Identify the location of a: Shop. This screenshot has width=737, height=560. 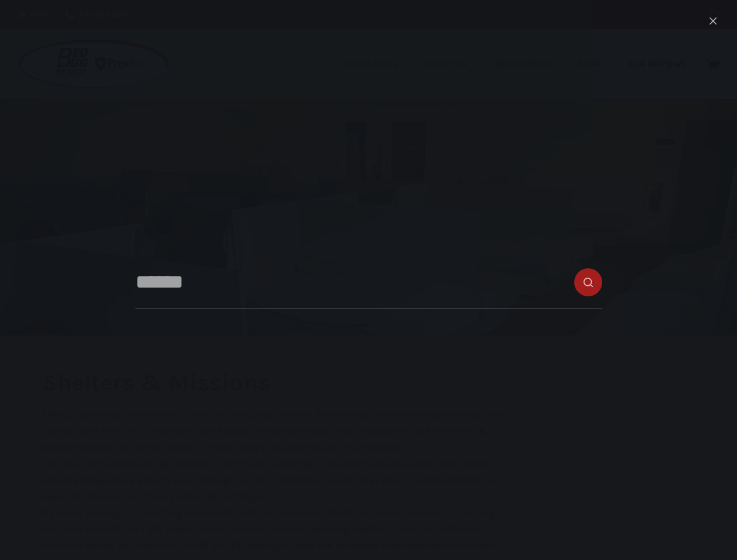
(595, 64).